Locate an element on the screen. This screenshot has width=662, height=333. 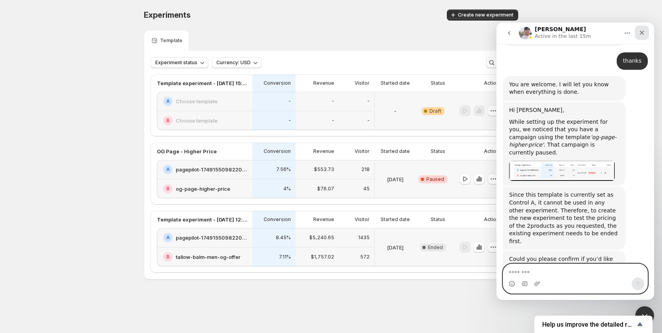
span: Experiments is located at coordinates (167, 15).